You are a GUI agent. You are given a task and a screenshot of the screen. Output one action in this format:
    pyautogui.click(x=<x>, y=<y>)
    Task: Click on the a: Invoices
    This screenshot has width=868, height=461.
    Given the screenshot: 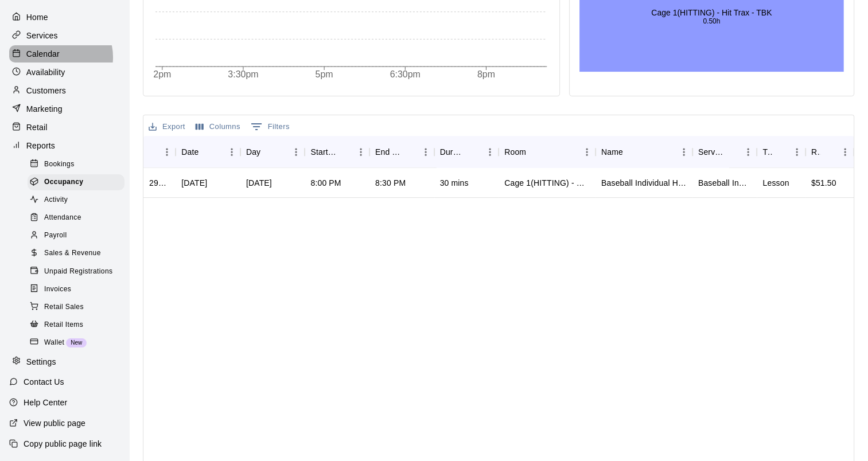 What is the action you would take?
    pyautogui.click(x=78, y=289)
    